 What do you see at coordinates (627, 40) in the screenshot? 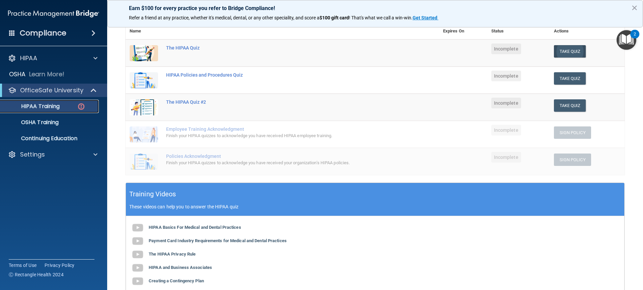
I see `button: Open Resource Center, 2 new notifications` at bounding box center [627, 40].